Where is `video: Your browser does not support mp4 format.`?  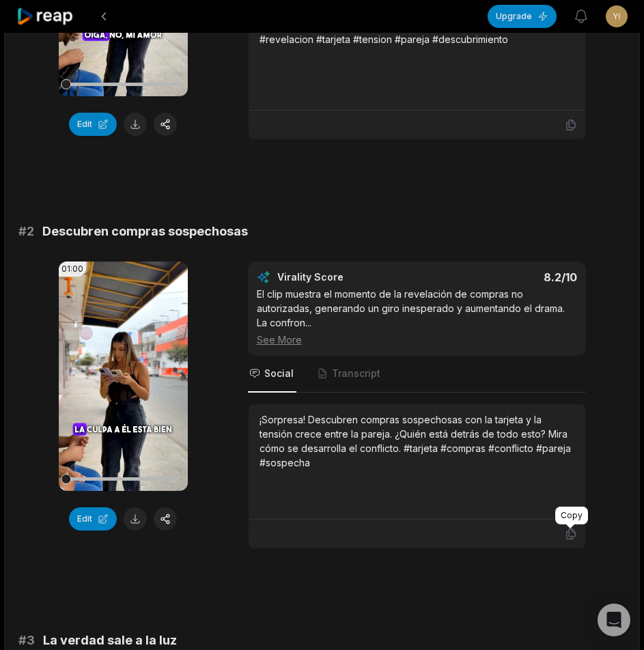
video: Your browser does not support mp4 format. is located at coordinates (123, 376).